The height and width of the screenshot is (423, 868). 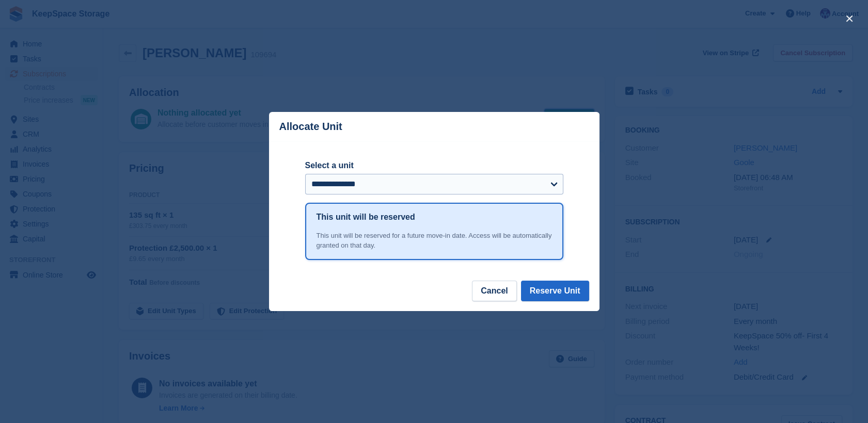 What do you see at coordinates (494, 291) in the screenshot?
I see `button: Cancel` at bounding box center [494, 291].